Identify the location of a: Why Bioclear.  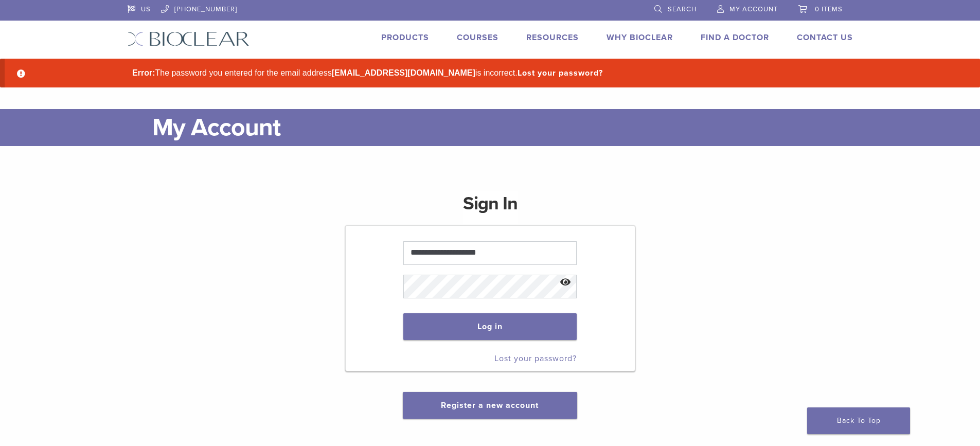
(640, 37).